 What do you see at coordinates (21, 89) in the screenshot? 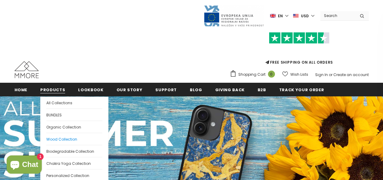
I see `a: Home` at bounding box center [21, 89].